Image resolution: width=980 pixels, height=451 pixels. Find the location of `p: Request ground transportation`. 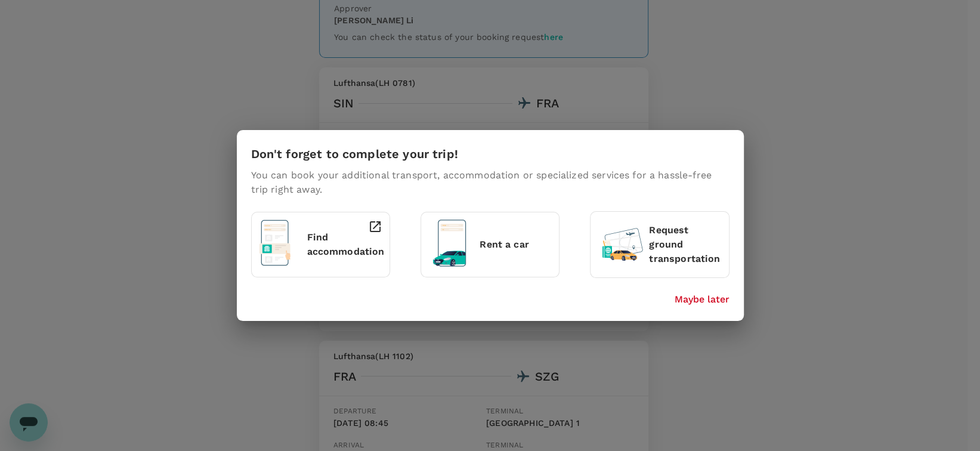

p: Request ground transportation is located at coordinates (685, 244).